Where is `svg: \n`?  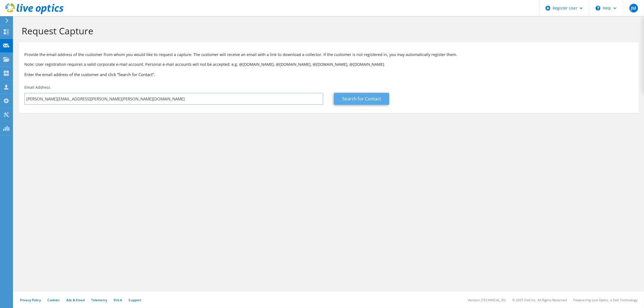
svg: \n is located at coordinates (598, 8).